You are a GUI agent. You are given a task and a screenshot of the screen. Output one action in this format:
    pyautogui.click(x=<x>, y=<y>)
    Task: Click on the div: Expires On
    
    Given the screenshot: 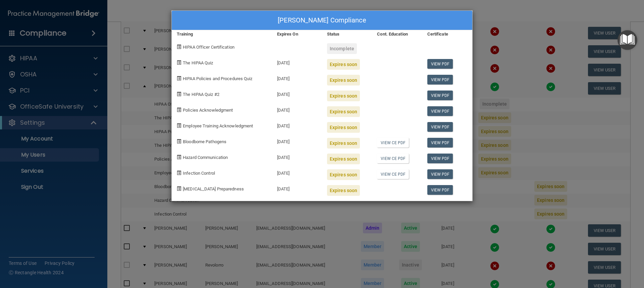 What is the action you would take?
    pyautogui.click(x=297, y=34)
    